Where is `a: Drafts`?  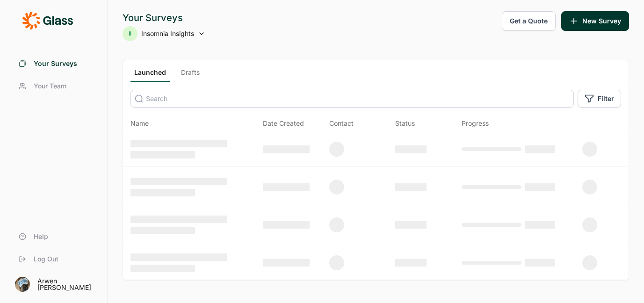
a: Drafts is located at coordinates (191, 75).